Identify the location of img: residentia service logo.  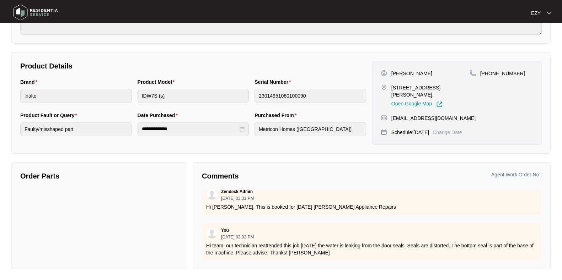
(36, 12).